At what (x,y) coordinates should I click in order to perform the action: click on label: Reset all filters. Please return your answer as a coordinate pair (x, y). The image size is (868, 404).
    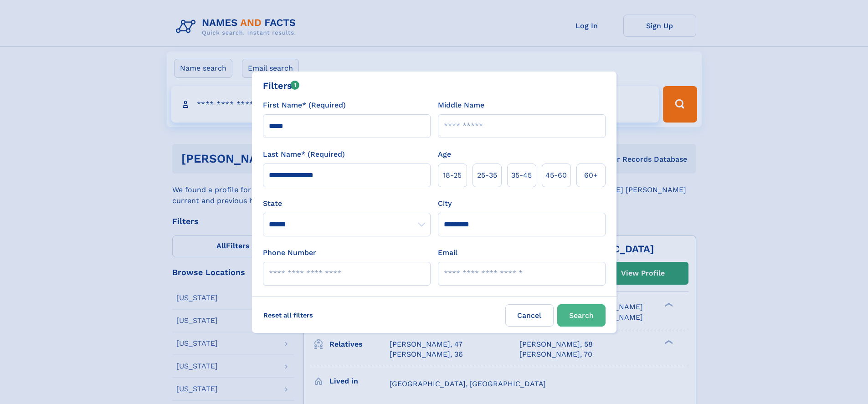
    Looking at the image, I should click on (288, 315).